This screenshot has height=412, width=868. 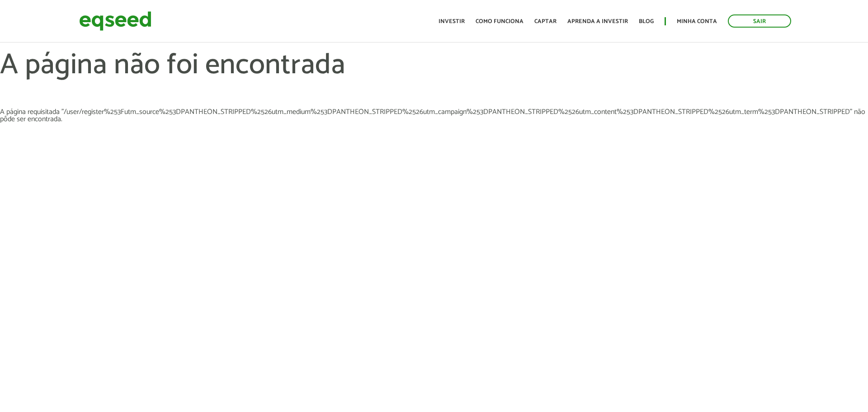 What do you see at coordinates (760, 21) in the screenshot?
I see `a: Sair` at bounding box center [760, 21].